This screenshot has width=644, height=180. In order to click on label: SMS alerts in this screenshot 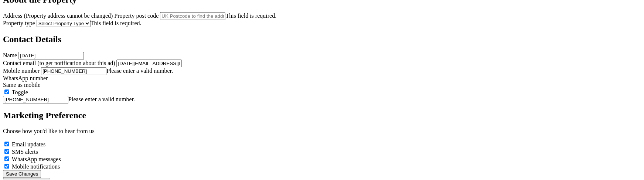, I will do `click(25, 151)`.